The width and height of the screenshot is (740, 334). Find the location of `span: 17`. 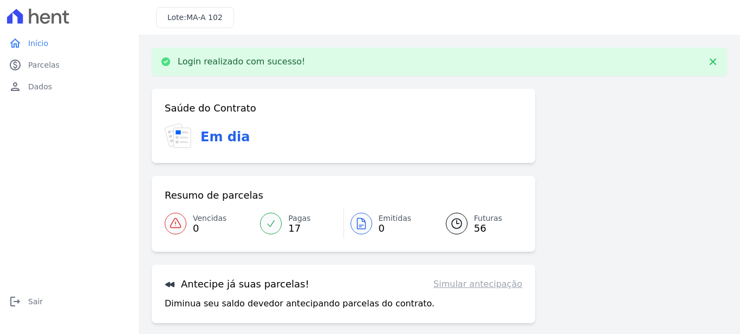

span: 17 is located at coordinates (299, 229).